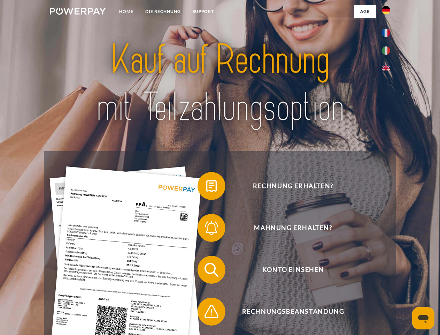  What do you see at coordinates (386, 51) in the screenshot?
I see `img: it` at bounding box center [386, 51].